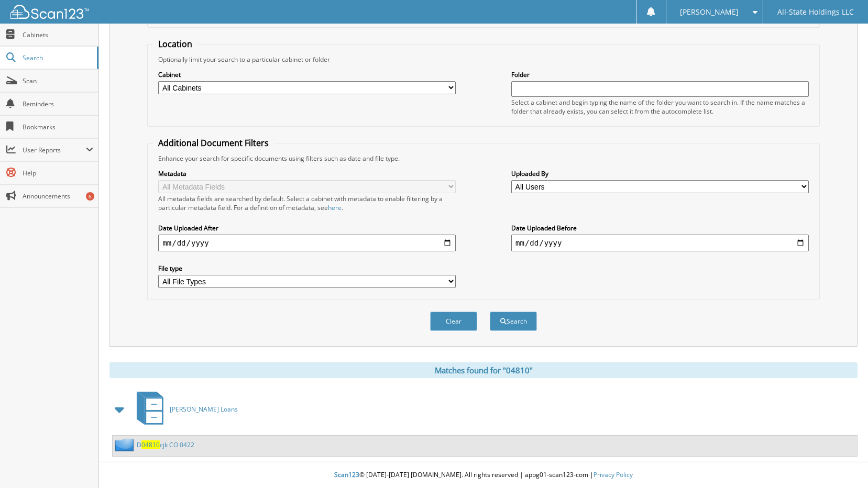  I want to click on span: Search, so click(57, 58).